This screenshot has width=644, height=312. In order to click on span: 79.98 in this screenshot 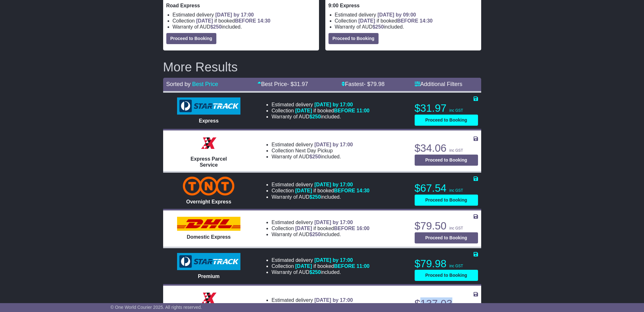, I will do `click(377, 84)`.